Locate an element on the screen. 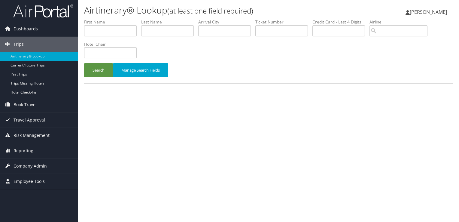 The height and width of the screenshot is (222, 459). label: Ticket Number is located at coordinates (284, 22).